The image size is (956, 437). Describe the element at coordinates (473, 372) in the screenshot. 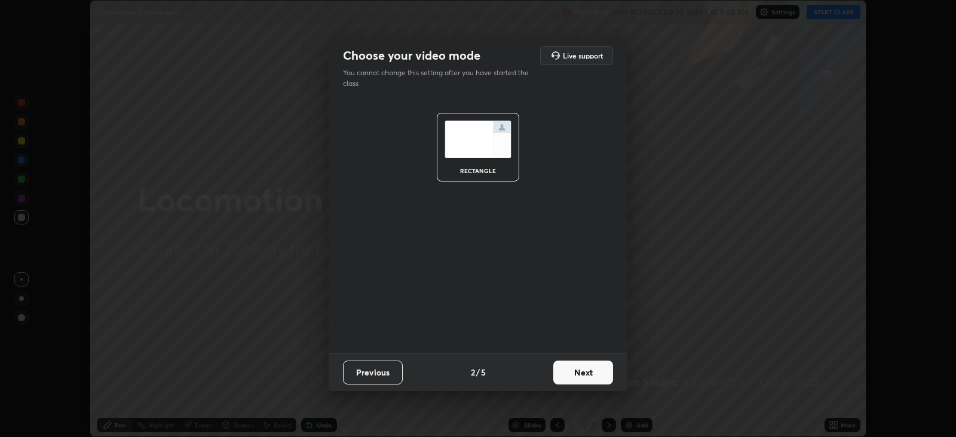

I see `h4: 2` at that location.